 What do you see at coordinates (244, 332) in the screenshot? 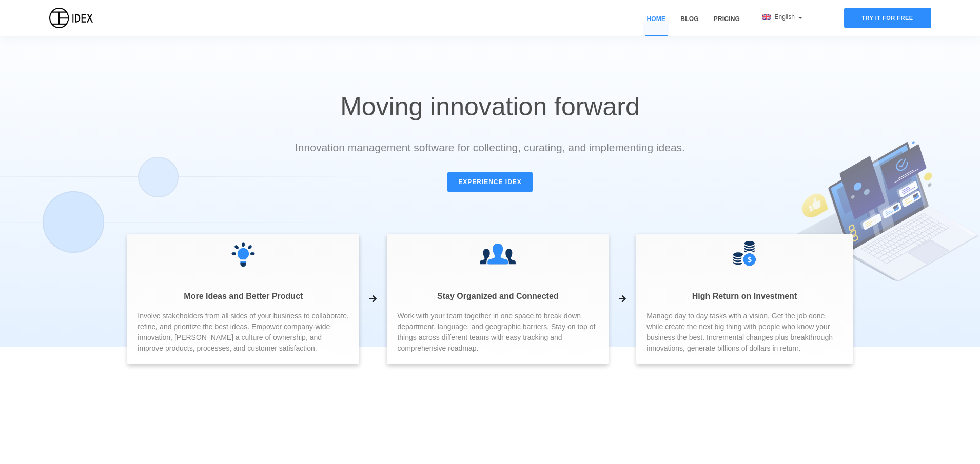
I see `span: Involve stakeholders from all sides of your business to collaborate, refine, and prioritize the b...` at bounding box center [244, 332].